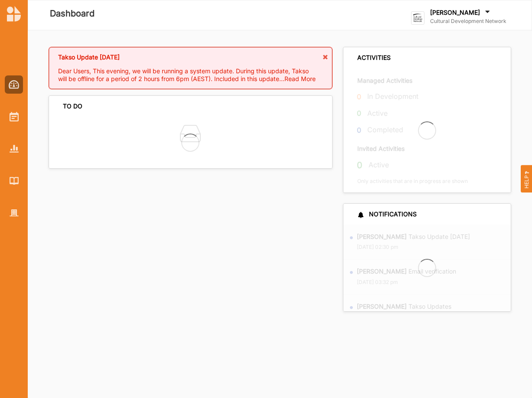 Image resolution: width=532 pixels, height=398 pixels. I want to click on a: Dashboard, so click(14, 84).